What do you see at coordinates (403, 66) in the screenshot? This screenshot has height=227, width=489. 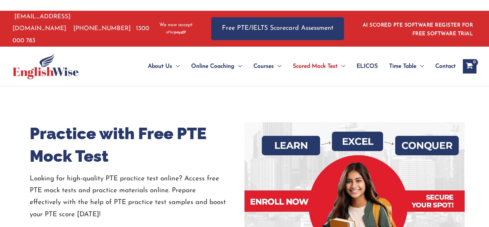 I see `span: Time Table` at bounding box center [403, 66].